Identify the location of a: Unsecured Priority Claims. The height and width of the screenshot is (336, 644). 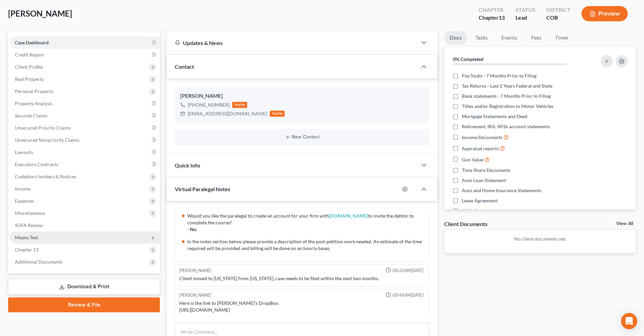
(84, 128).